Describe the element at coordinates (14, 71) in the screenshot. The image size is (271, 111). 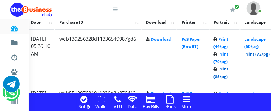
I see `a: Miscellaneous Payments` at that location.